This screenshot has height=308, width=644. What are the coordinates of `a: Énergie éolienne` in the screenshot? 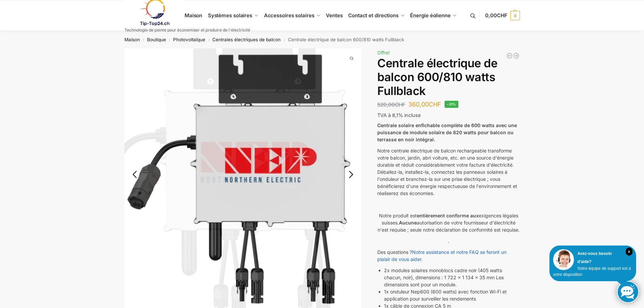 It's located at (433, 16).